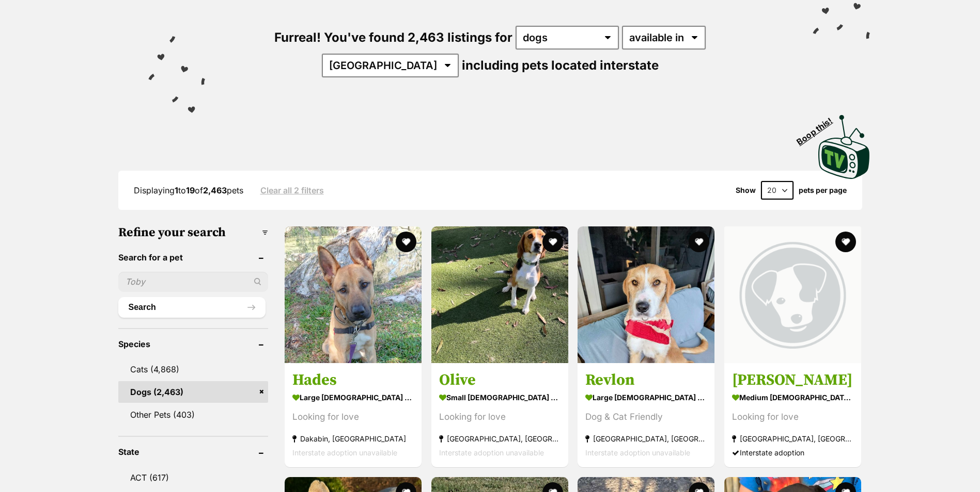 This screenshot has width=980, height=492. What do you see at coordinates (193, 344) in the screenshot?
I see `header: Species` at bounding box center [193, 344].